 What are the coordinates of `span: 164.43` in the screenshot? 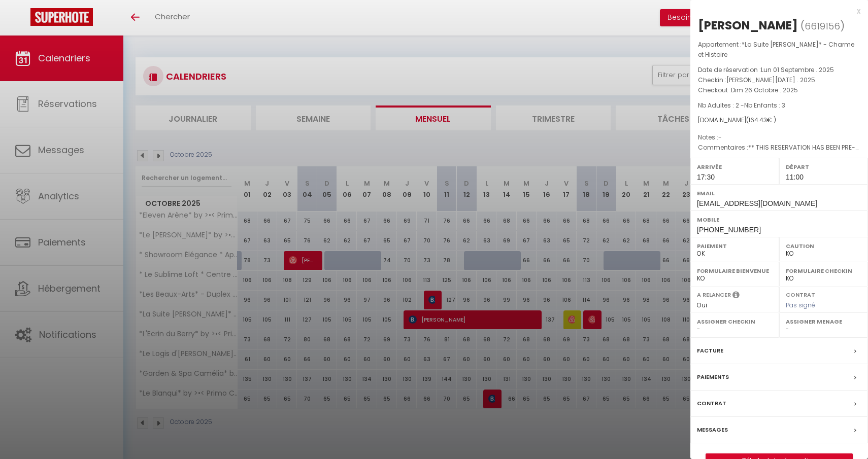 It's located at (758, 120).